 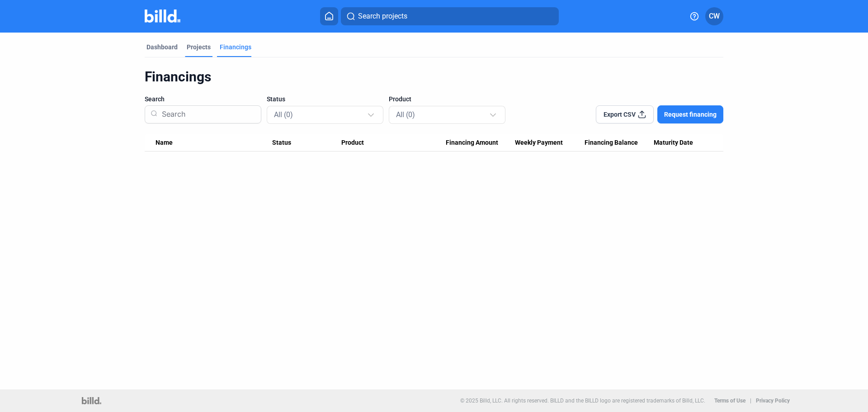 What do you see at coordinates (164, 143) in the screenshot?
I see `span: Name` at bounding box center [164, 143].